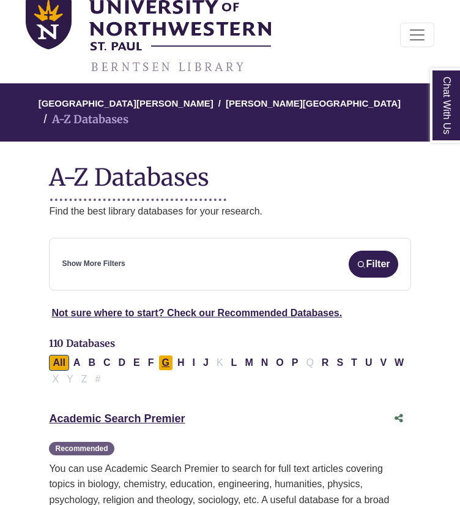 Image resolution: width=460 pixels, height=505 pixels. Describe the element at coordinates (137, 362) in the screenshot. I see `button: Filter Results E` at that location.